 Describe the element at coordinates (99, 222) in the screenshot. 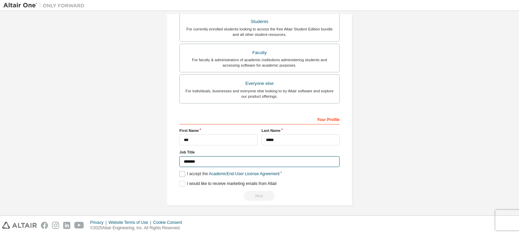

I see `div: Privacy` at that location.